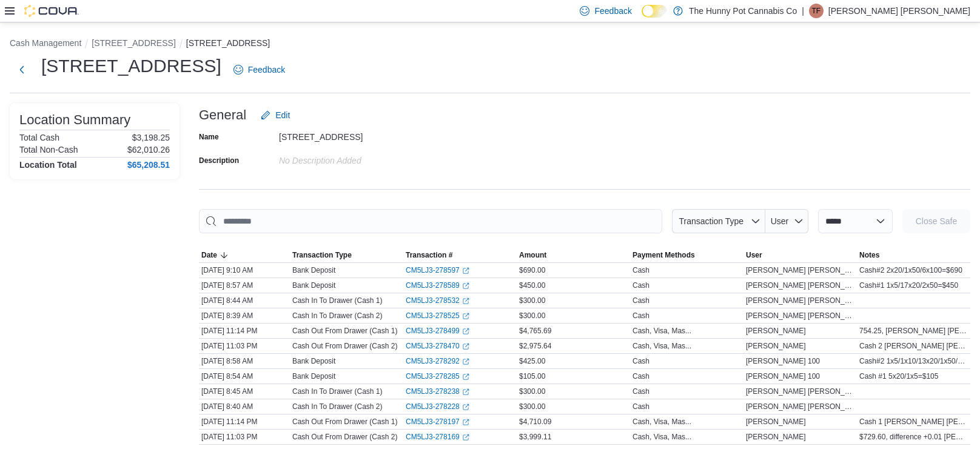 Image resolution: width=980 pixels, height=449 pixels. Describe the element at coordinates (437, 361) in the screenshot. I see `a: CM5LJ3-278292External link` at that location.